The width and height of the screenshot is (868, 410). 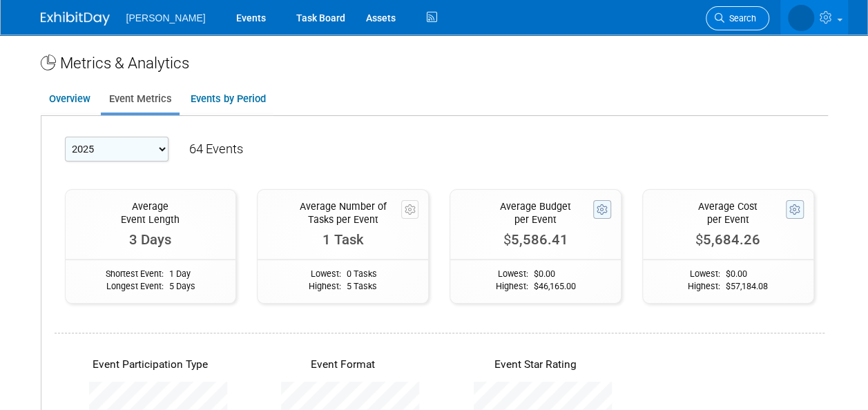 I want to click on a: Search, so click(x=687, y=18).